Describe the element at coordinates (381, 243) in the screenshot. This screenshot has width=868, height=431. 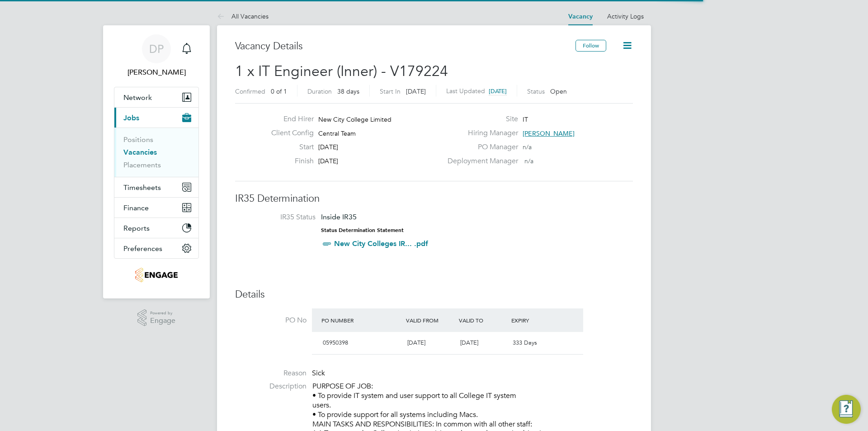
I see `a: New City Colleges IR... .pdf` at that location.